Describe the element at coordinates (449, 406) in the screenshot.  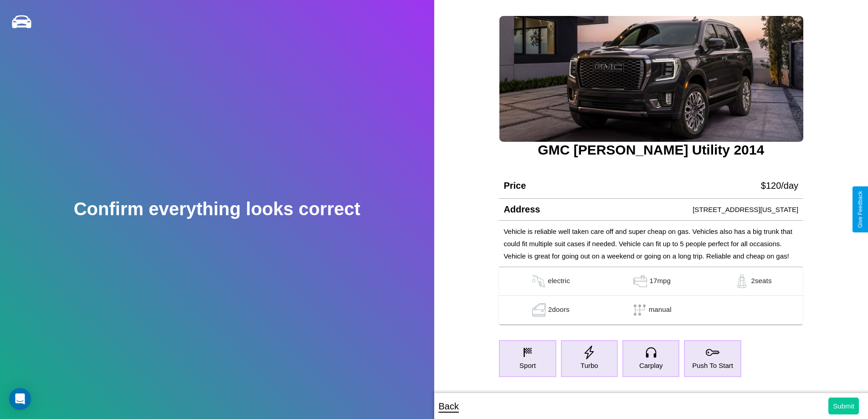
I see `p: Back` at that location.